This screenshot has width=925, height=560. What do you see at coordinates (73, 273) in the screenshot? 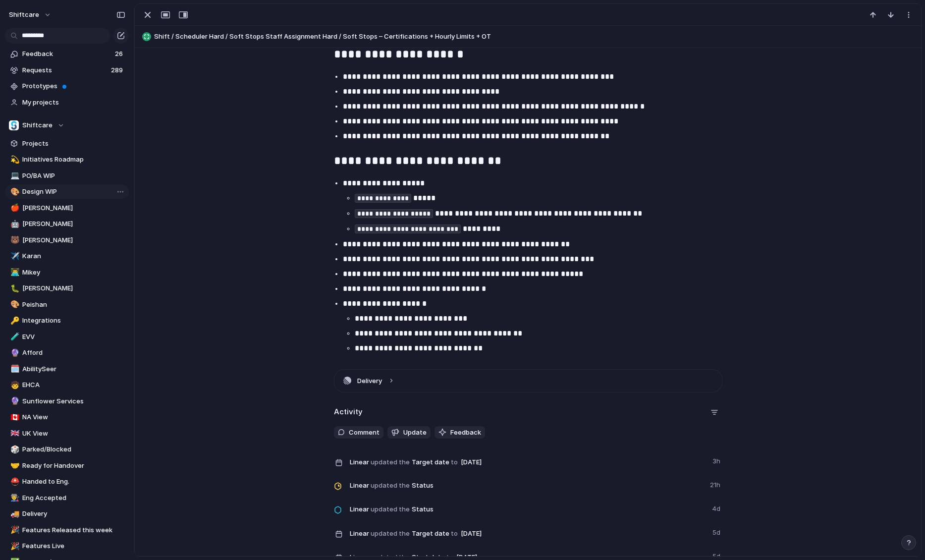
I see `span: Mikey` at bounding box center [73, 273].